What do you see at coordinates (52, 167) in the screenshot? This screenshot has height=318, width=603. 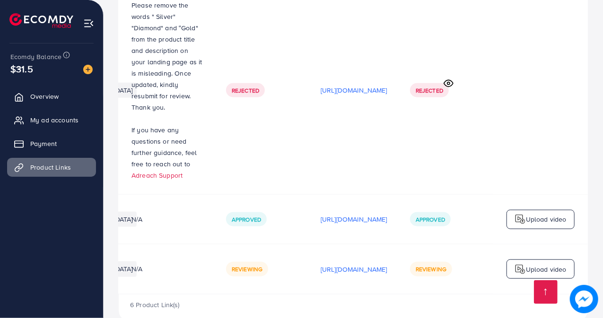 I see `a: Product Links` at bounding box center [52, 167].